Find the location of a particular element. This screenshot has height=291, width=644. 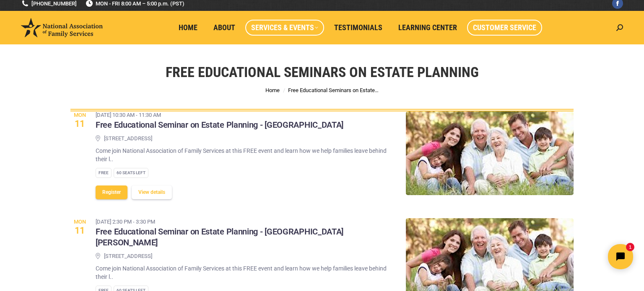

img: National Association of Family Services is located at coordinates (61, 28).